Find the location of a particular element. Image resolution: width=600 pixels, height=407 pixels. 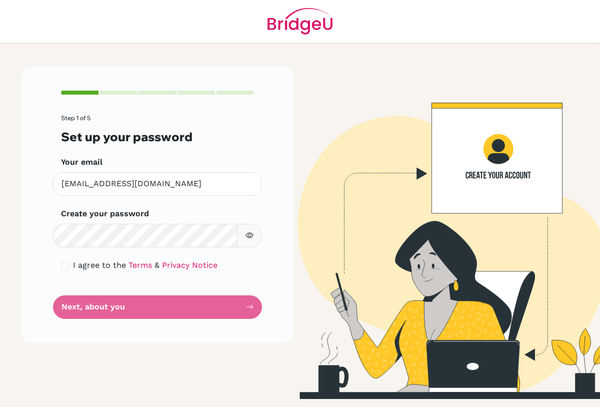

label: Create your password is located at coordinates (105, 214).